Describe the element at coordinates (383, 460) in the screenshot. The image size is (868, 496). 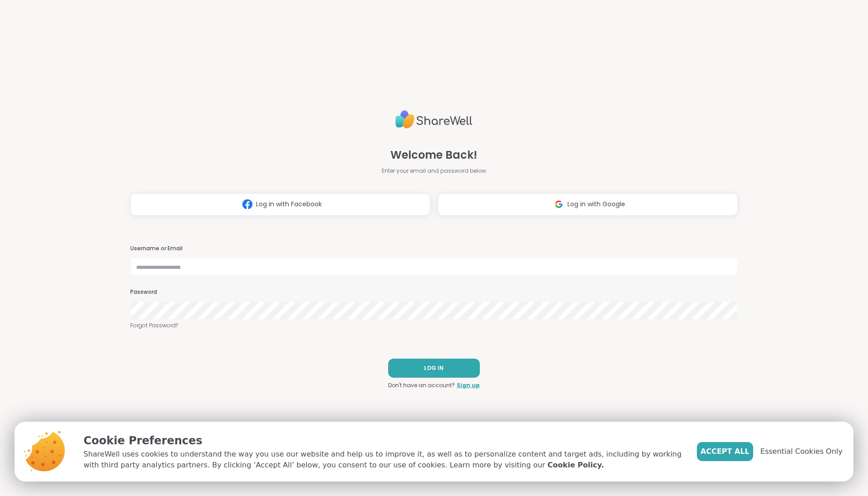
I see `p: ShareWell uses cookies to understand the way you use our website and help us to improve it, as we...` at that location.